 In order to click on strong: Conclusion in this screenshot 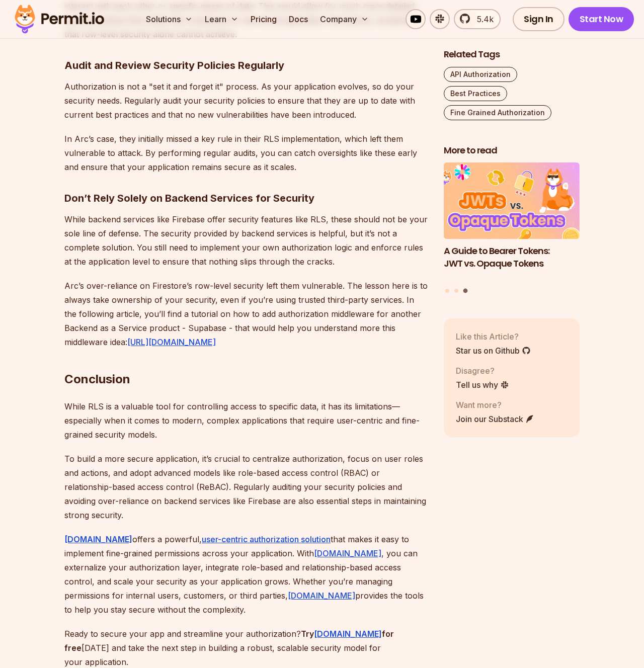, I will do `click(97, 379)`.